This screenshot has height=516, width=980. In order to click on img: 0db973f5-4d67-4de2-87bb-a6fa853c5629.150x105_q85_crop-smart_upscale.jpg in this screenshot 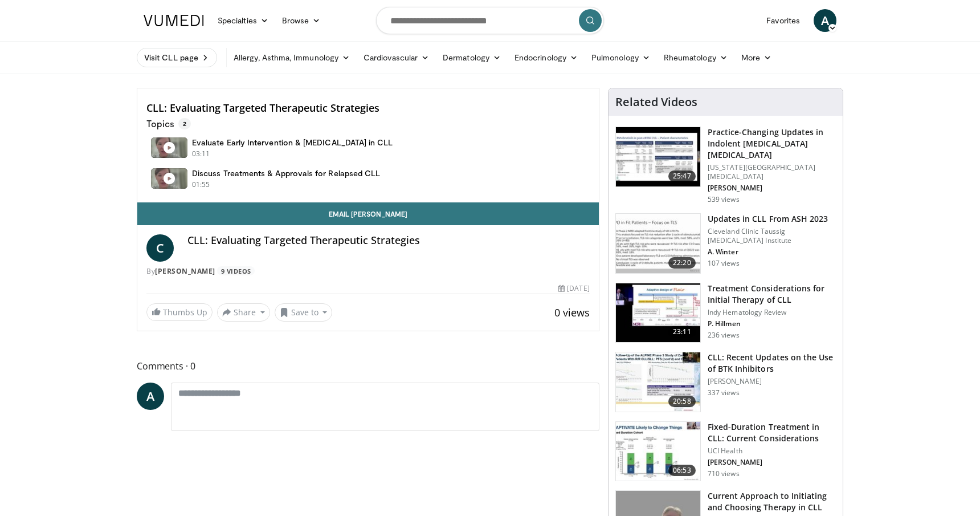, I will do `click(658, 451)`.